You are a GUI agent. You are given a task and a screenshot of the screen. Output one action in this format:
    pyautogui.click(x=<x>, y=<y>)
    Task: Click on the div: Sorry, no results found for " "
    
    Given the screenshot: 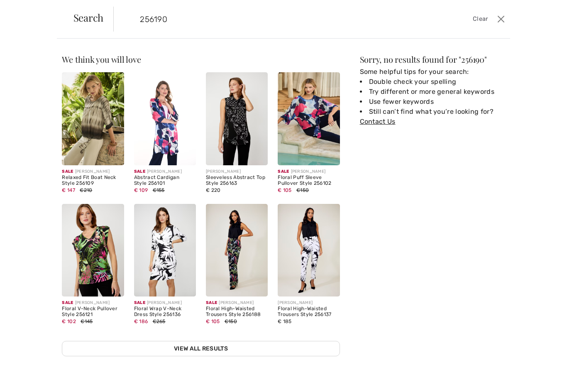 What is the action you would take?
    pyautogui.click(x=432, y=60)
    